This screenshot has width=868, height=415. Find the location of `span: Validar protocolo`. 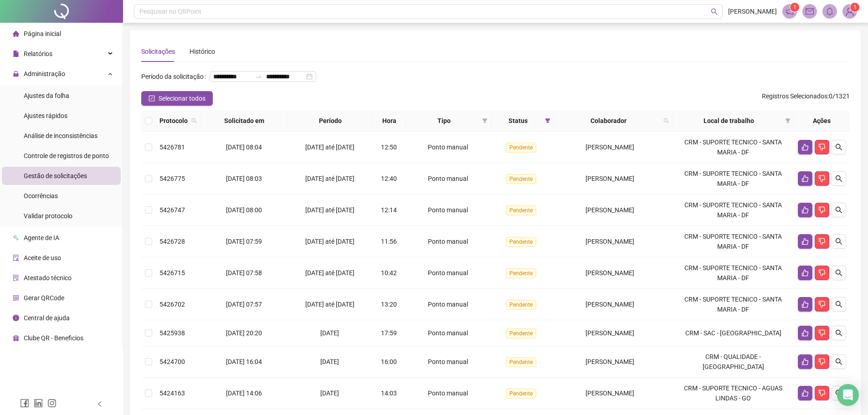

span: Validar protocolo is located at coordinates (48, 216).